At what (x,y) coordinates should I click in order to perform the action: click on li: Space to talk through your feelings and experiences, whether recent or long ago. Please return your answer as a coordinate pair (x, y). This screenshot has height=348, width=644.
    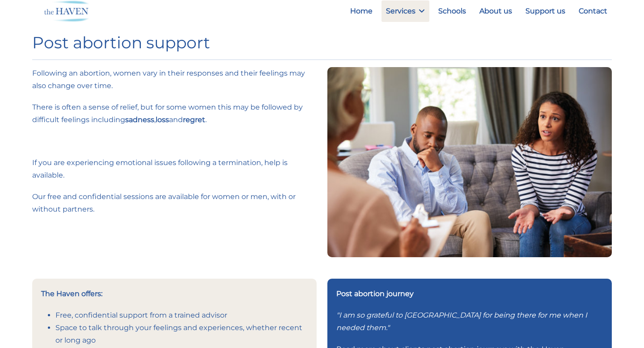
    Looking at the image, I should click on (182, 334).